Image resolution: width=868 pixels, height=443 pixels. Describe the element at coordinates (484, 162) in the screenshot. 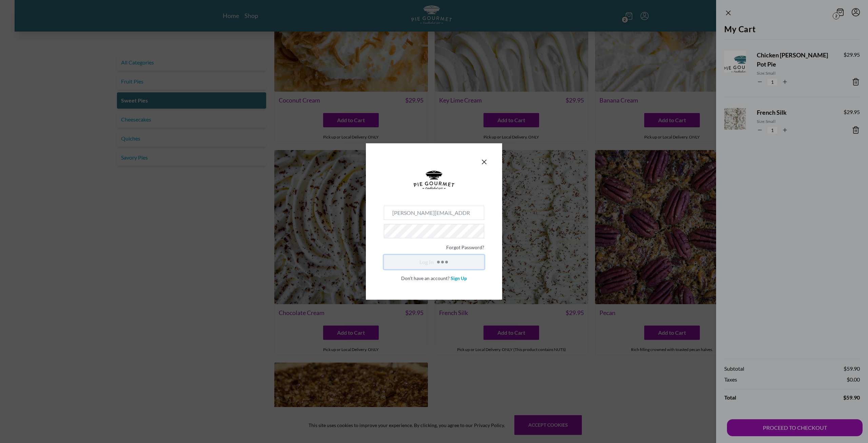

I see `button: Close panel` at that location.